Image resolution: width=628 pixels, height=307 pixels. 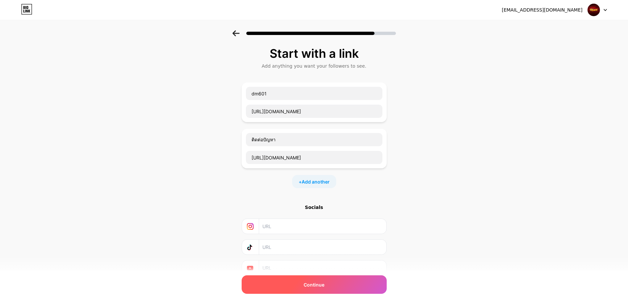 What do you see at coordinates (314, 284) in the screenshot?
I see `span: Continue` at bounding box center [314, 284].